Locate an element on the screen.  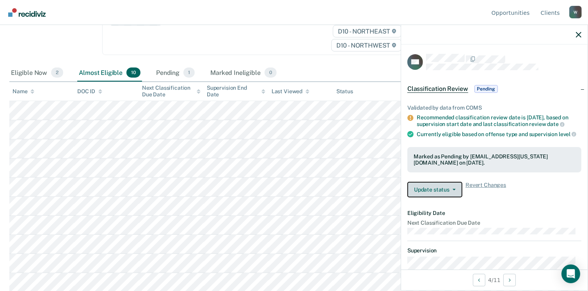
div: Supervision End Date is located at coordinates (236, 91).